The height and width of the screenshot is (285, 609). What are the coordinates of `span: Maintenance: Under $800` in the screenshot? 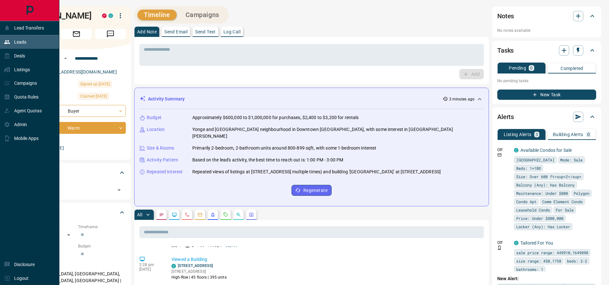 It's located at (542, 193).